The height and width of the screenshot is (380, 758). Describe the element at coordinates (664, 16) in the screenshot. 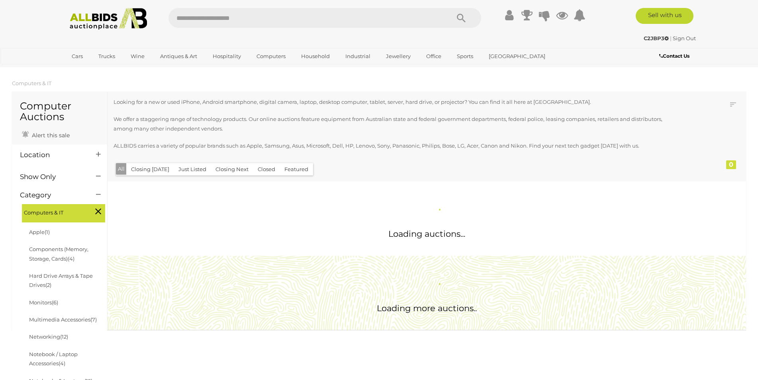

I see `a: Sell with us` at that location.